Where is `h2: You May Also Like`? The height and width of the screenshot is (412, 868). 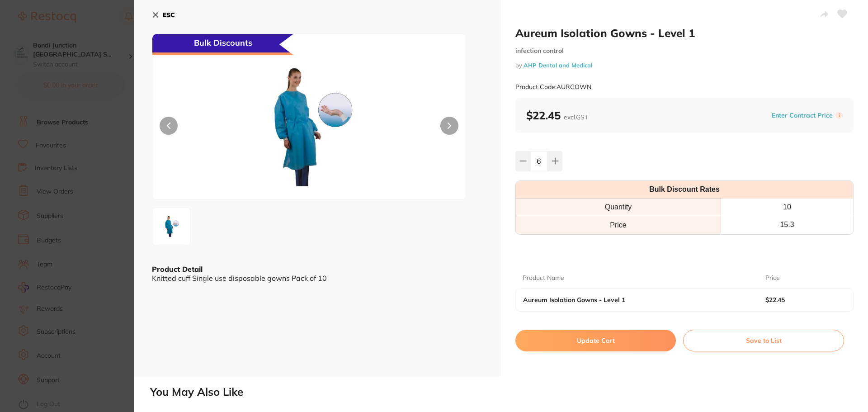 h2: You May Also Like is located at coordinates (507, 392).